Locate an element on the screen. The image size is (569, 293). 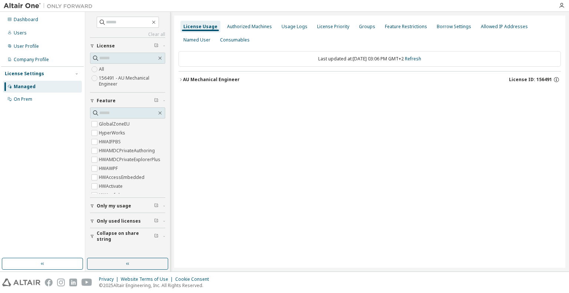
div: Managed is located at coordinates (24, 87).